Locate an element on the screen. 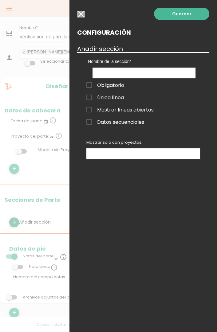  span: Única línea is located at coordinates (105, 97).